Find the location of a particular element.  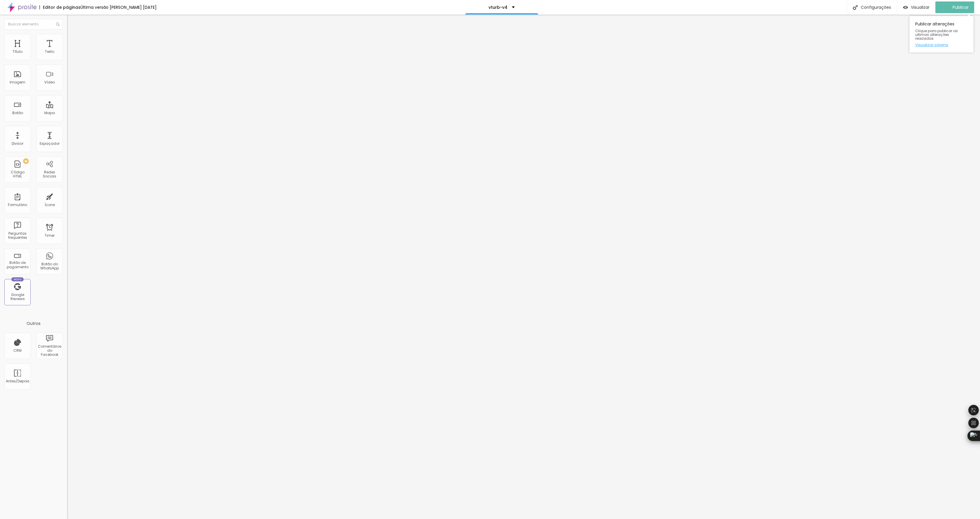

span: Clique para publicar as ultimas alterações reaizadas is located at coordinates (941, 35).